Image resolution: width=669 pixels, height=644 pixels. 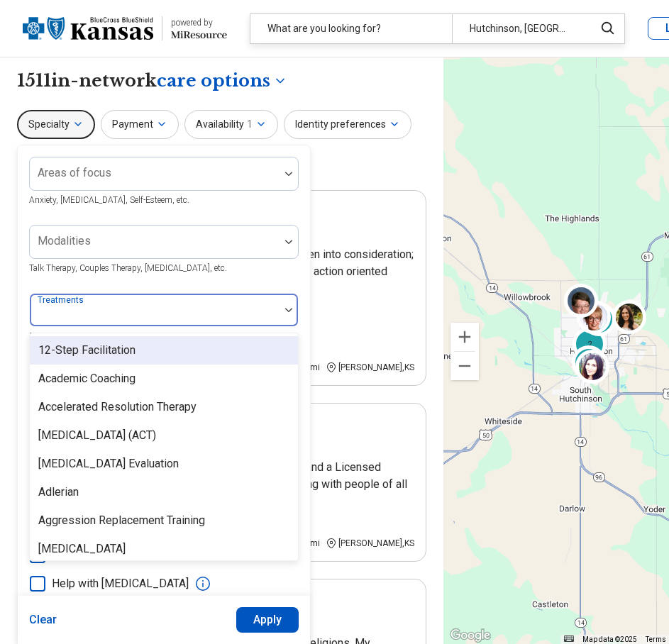 What do you see at coordinates (249, 124) in the screenshot?
I see `span: 1` at bounding box center [249, 124].